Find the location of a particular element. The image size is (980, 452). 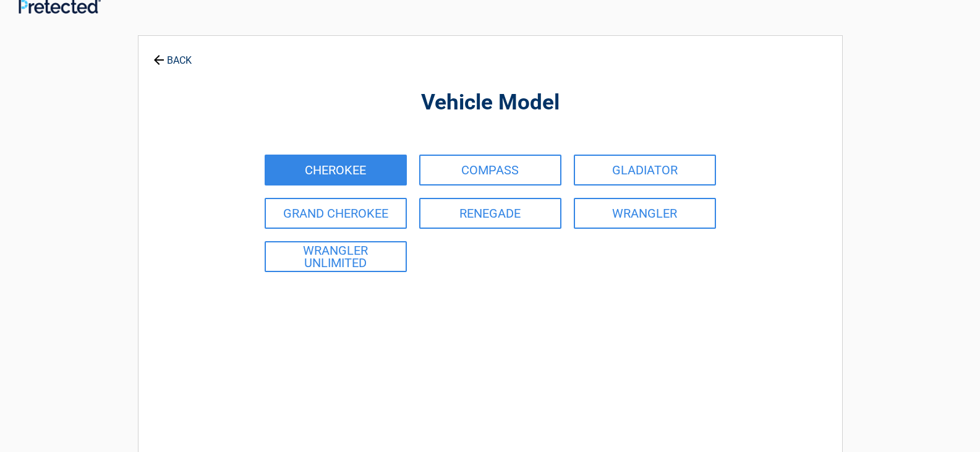

a: WRANGLER UNLIMITED is located at coordinates (336, 257).